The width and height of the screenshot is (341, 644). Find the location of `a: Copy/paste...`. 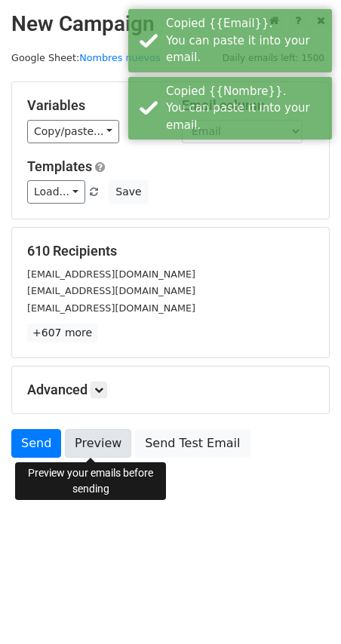

a: Copy/paste... is located at coordinates (73, 131).